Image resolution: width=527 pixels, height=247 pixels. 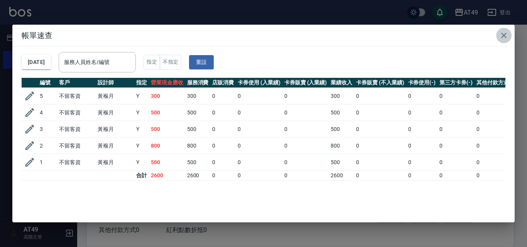 What do you see at coordinates (422, 83) in the screenshot?
I see `th: 卡券使用(-)` at bounding box center [422, 83].